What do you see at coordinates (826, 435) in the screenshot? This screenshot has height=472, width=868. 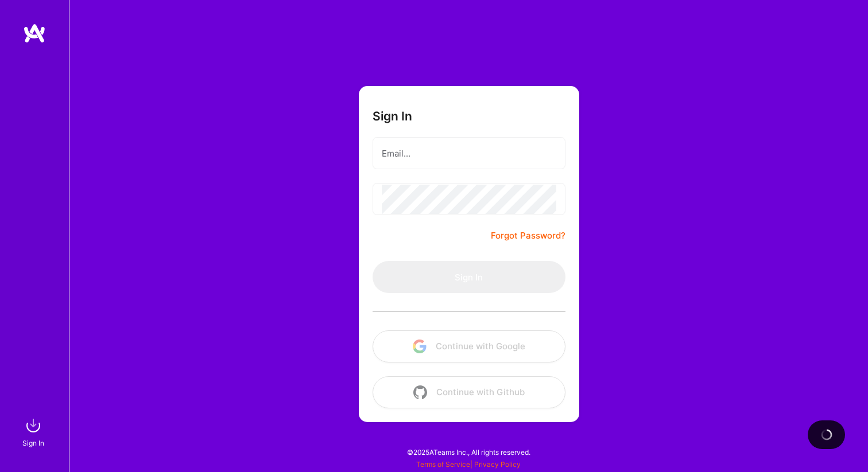 I see `img: loading` at bounding box center [826, 435].